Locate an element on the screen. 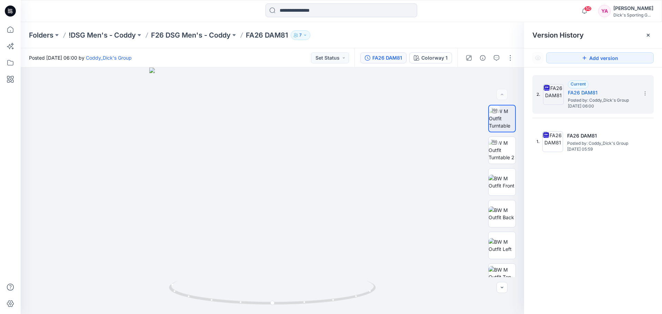 This screenshot has width=662, height=314. a: Coddy_Dick's Group is located at coordinates (109, 58).